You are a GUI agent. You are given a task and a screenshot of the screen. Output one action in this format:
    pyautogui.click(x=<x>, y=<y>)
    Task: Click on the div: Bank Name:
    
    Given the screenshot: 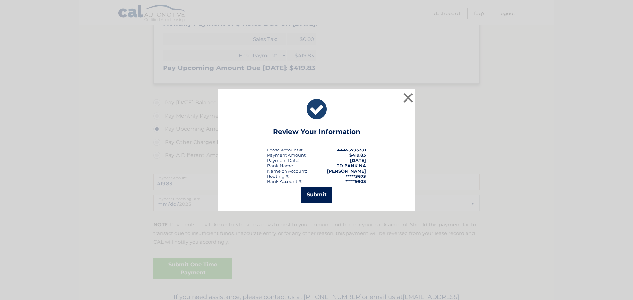 What is the action you would take?
    pyautogui.click(x=281, y=166)
    